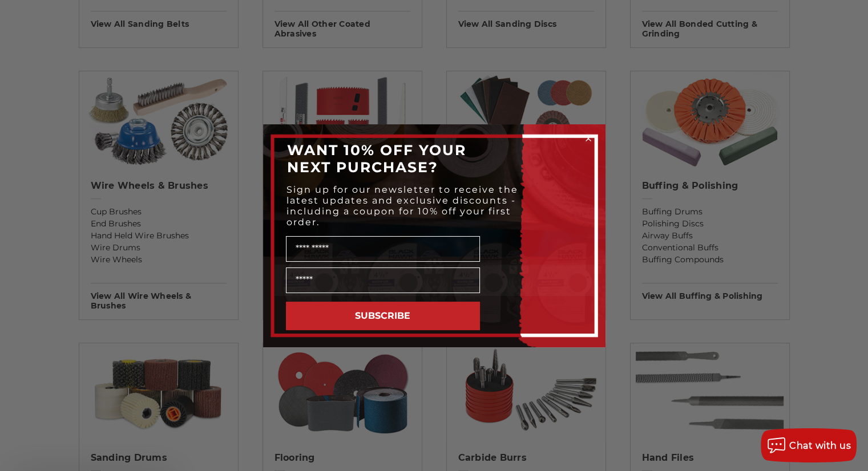 The width and height of the screenshot is (868, 471). What do you see at coordinates (808, 445) in the screenshot?
I see `button: Chat with us` at bounding box center [808, 445].